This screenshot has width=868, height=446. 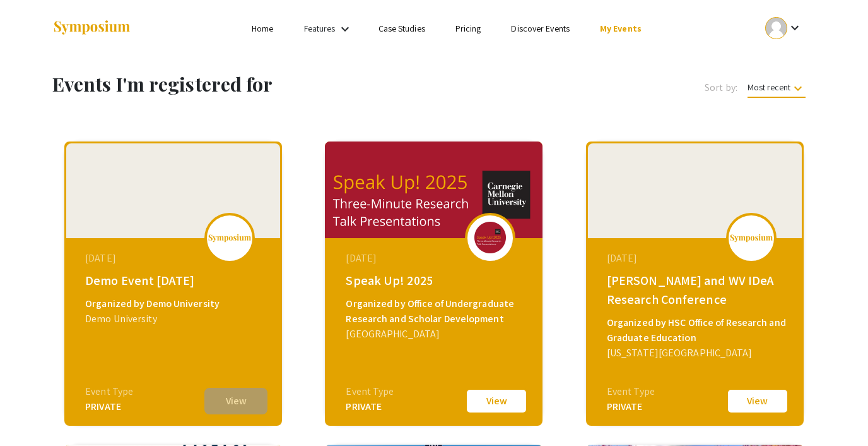 I want to click on a: My Events, so click(x=621, y=29).